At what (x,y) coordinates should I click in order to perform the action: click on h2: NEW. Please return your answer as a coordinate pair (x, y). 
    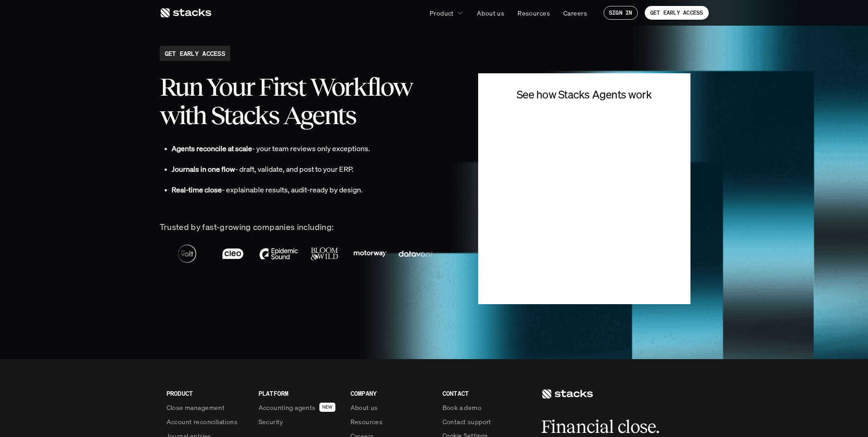
    Looking at the image, I should click on (328, 407).